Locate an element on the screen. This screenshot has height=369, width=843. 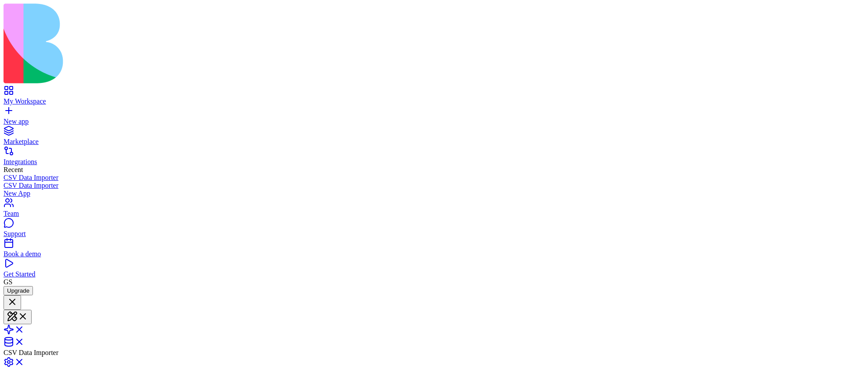
a: My Workspace is located at coordinates (421, 97).